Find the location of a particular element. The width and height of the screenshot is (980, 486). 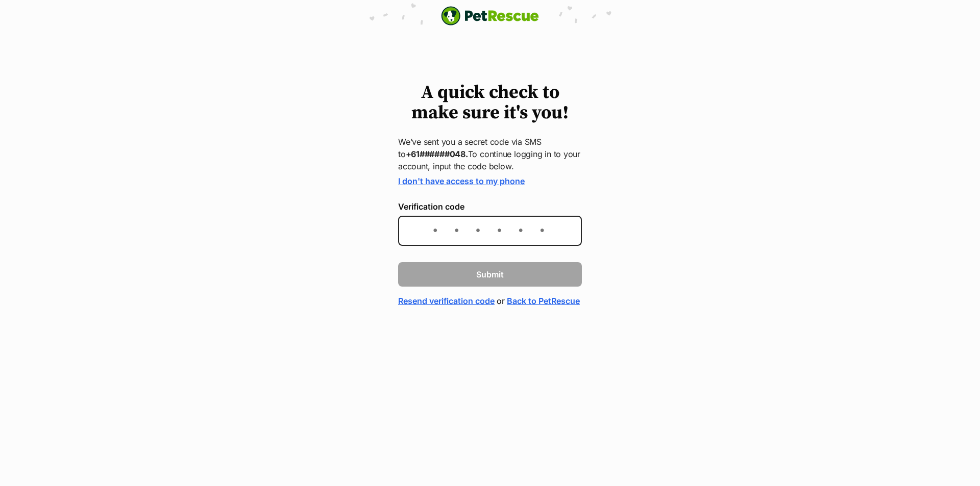

span: Submit is located at coordinates (490, 275).